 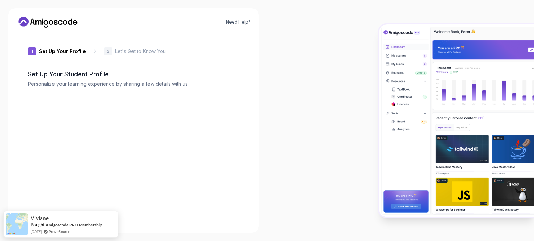 I want to click on a: Amigoscode PRO Membership, so click(x=74, y=225).